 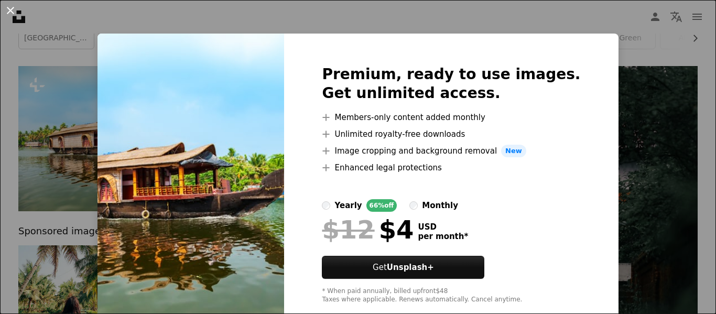 I want to click on li: Image cropping and background removal, so click(x=451, y=151).